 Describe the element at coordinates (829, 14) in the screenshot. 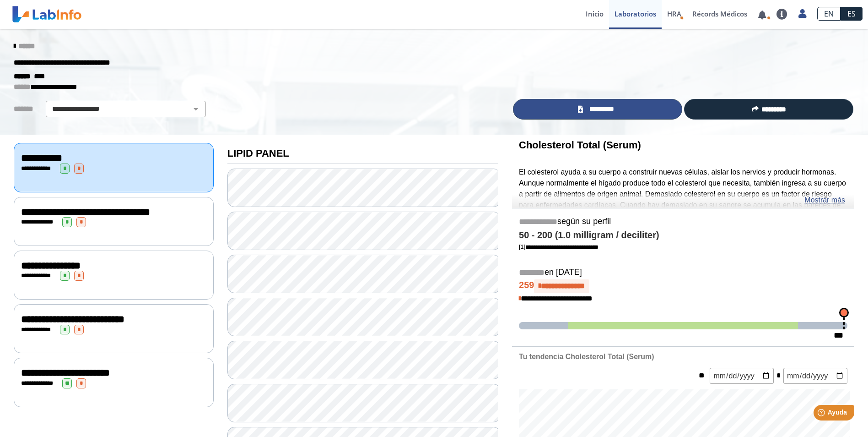

I see `a: EN` at that location.